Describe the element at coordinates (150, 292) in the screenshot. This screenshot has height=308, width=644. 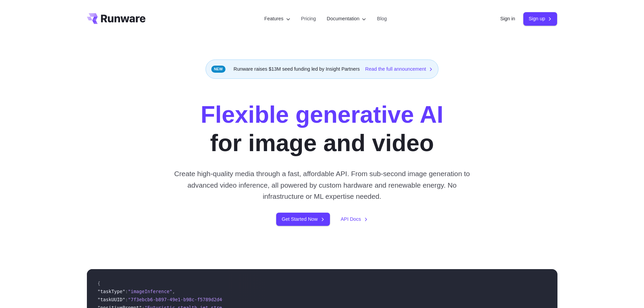
I see `span: "imageInference"` at that location.